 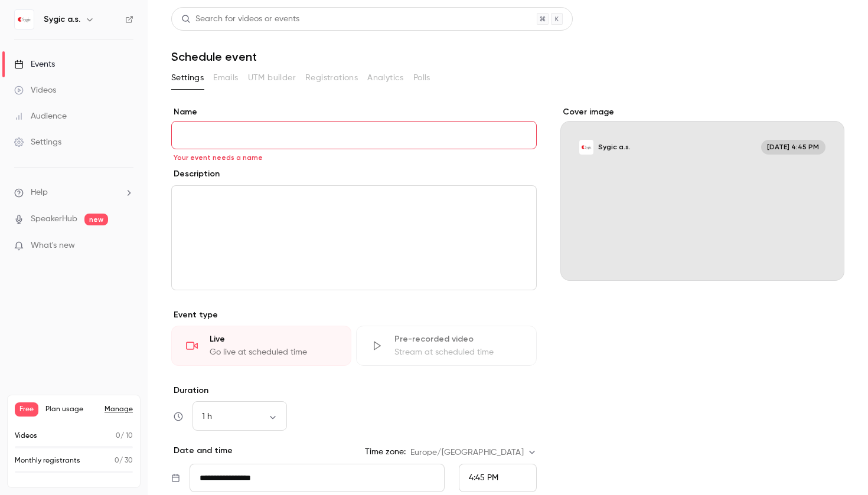 What do you see at coordinates (74, 192) in the screenshot?
I see `li: help-dropdown-opener` at bounding box center [74, 192].